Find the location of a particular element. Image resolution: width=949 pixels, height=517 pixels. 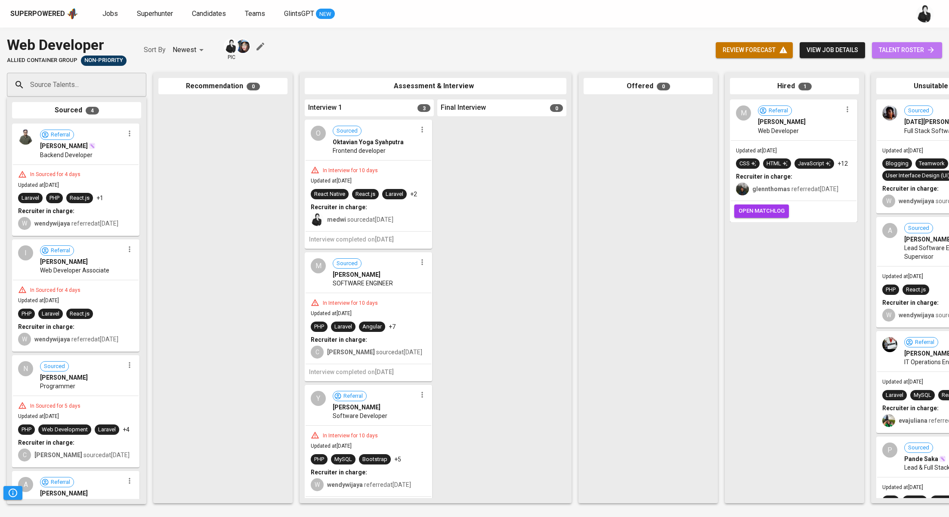

a: Candidates is located at coordinates (210, 14).